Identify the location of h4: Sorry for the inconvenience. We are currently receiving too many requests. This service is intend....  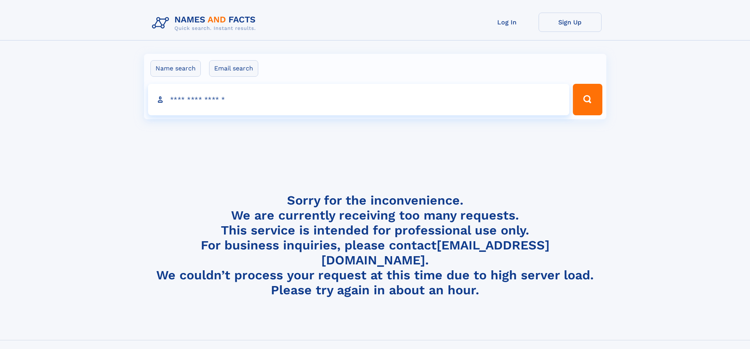
(375, 245).